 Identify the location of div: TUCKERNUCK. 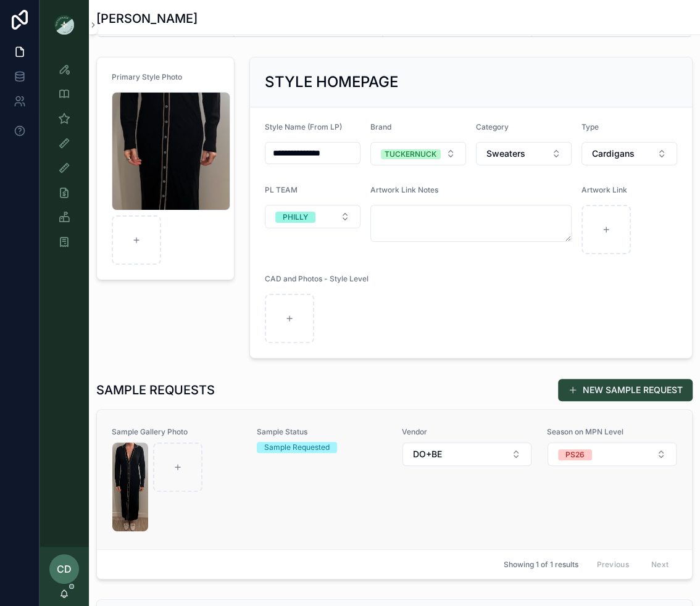
(410, 154).